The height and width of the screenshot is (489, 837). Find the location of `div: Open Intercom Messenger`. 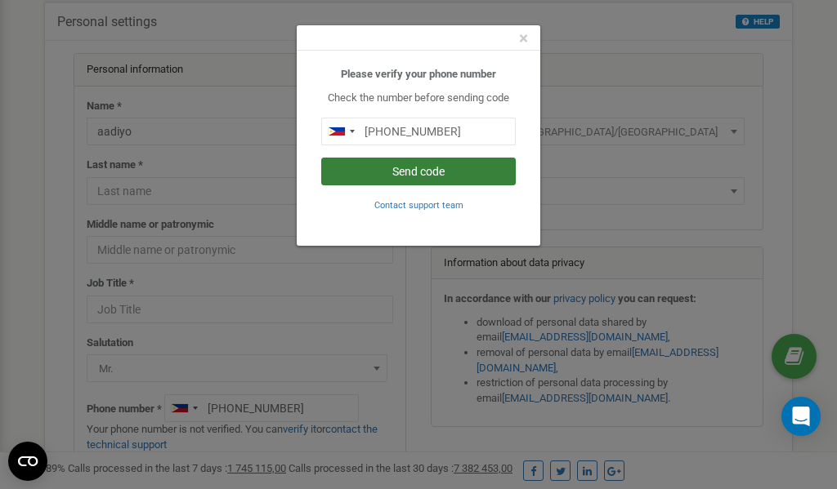

div: Open Intercom Messenger is located at coordinates (801, 417).